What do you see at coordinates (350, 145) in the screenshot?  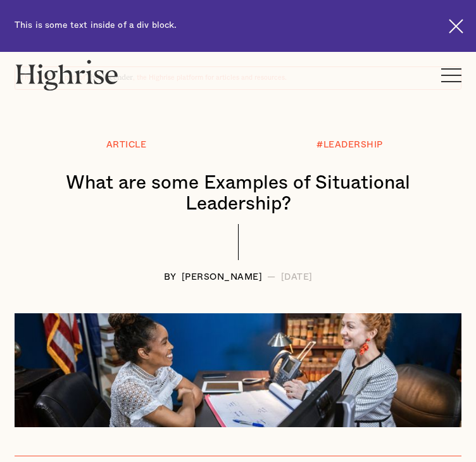 I see `div: #LEADERSHIP` at bounding box center [350, 145].